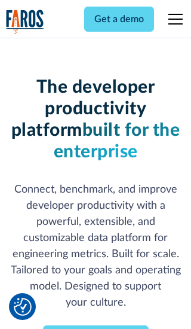 The width and height of the screenshot is (191, 329). Describe the element at coordinates (119, 19) in the screenshot. I see `a: Get a demo` at that location.